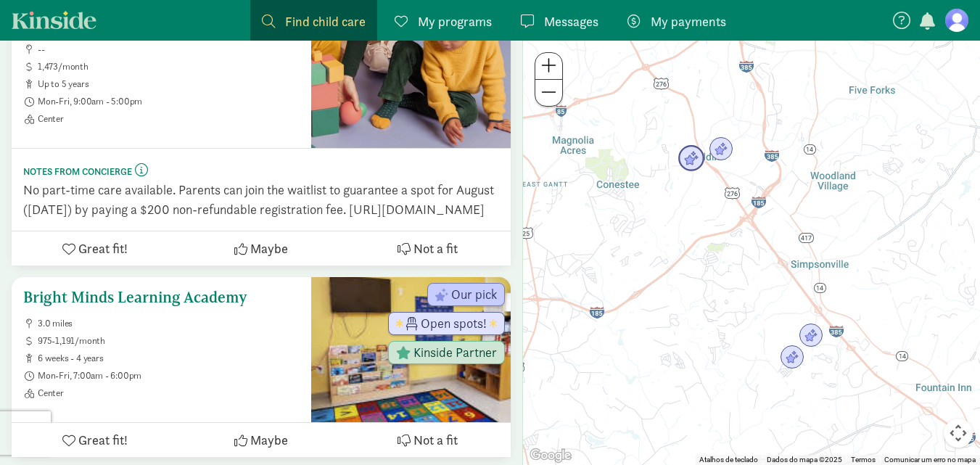 The width and height of the screenshot is (980, 465). What do you see at coordinates (454, 323) in the screenshot?
I see `span: Open spots!` at bounding box center [454, 323].